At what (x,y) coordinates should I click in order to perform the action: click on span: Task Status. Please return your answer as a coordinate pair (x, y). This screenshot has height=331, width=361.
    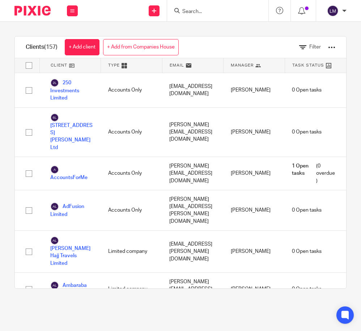
    Looking at the image, I should click on (308, 65).